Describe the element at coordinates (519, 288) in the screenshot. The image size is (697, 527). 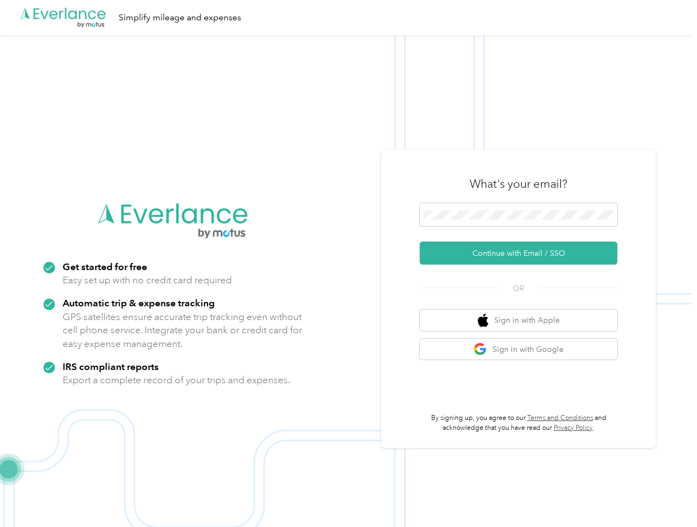
I see `span: OR` at that location.